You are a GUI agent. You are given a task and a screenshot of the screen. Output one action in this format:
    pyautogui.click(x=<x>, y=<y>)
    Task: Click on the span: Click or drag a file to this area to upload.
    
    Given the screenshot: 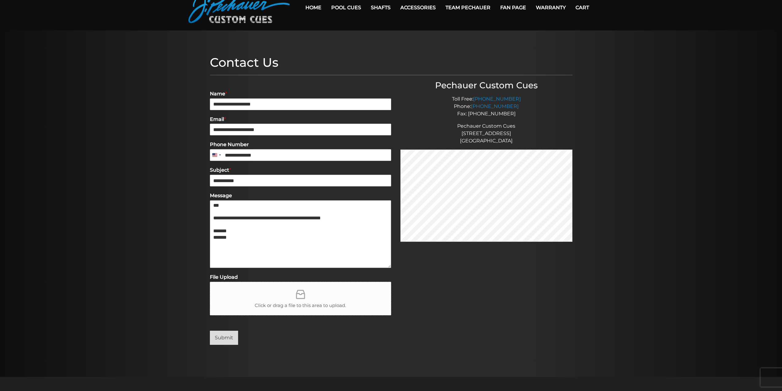 What is the action you would take?
    pyautogui.click(x=300, y=305)
    